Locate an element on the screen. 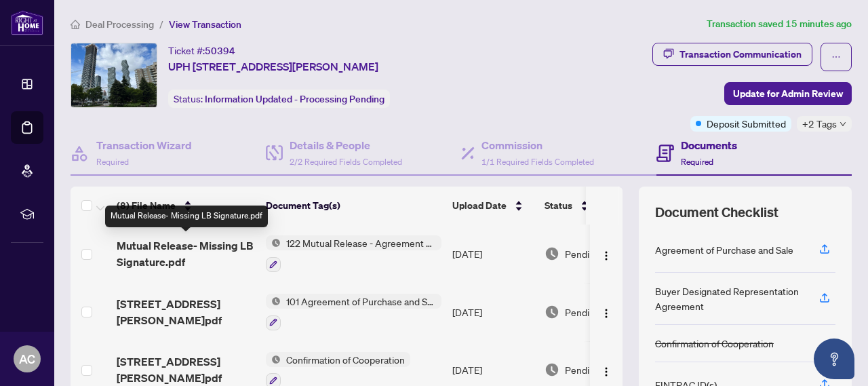  h4: Details & People is located at coordinates (346, 146).